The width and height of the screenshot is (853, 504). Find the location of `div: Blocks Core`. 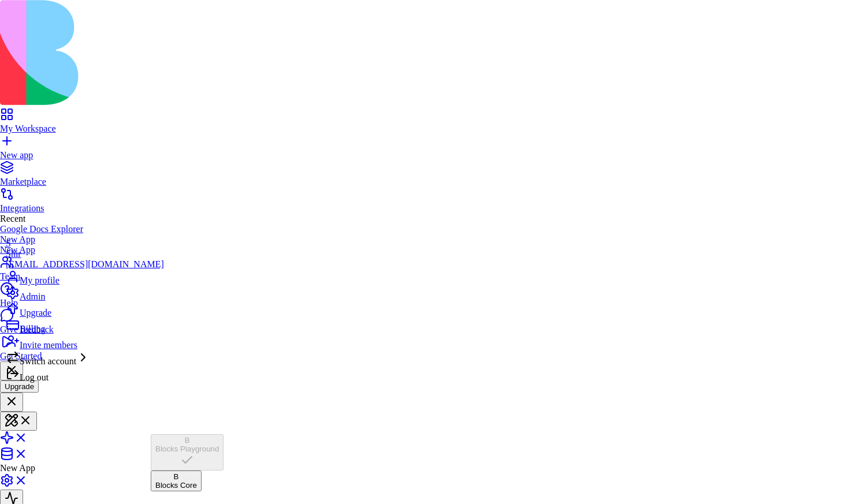

div: Blocks Core is located at coordinates (176, 485).